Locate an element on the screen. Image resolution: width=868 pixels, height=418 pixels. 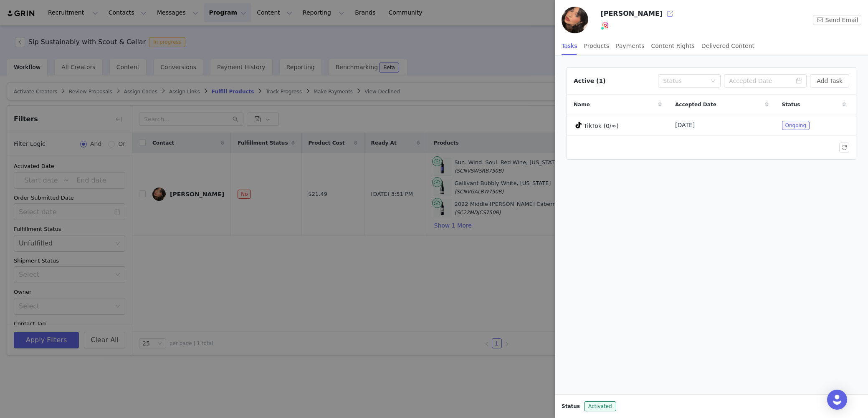
span: Name is located at coordinates (581, 104).